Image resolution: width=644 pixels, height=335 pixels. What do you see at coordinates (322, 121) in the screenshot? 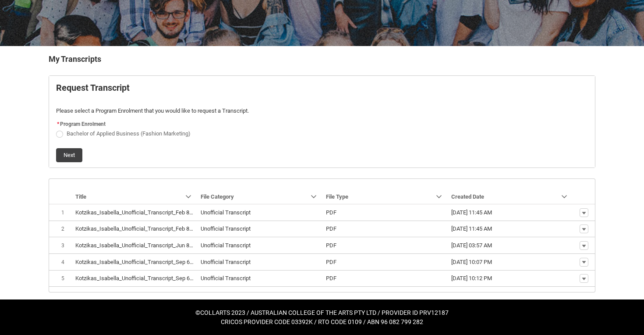
I see `article: Request_Student_Transcript flow` at bounding box center [322, 121].